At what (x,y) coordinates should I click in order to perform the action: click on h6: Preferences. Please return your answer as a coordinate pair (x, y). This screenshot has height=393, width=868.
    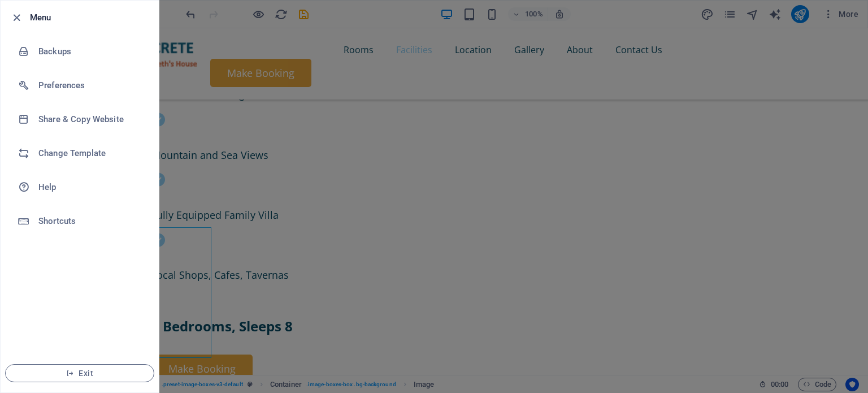
    Looking at the image, I should click on (91, 85).